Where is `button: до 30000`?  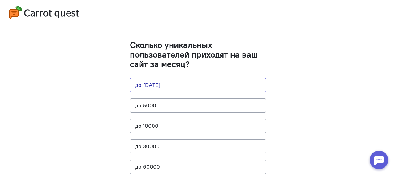
button: до 30000 is located at coordinates (198, 146).